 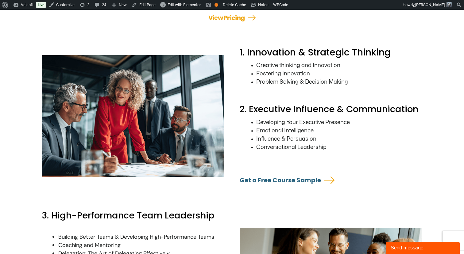 What do you see at coordinates (133, 216) in the screenshot?
I see `h2: 3. High-Performance Team Leadership` at bounding box center [133, 216].